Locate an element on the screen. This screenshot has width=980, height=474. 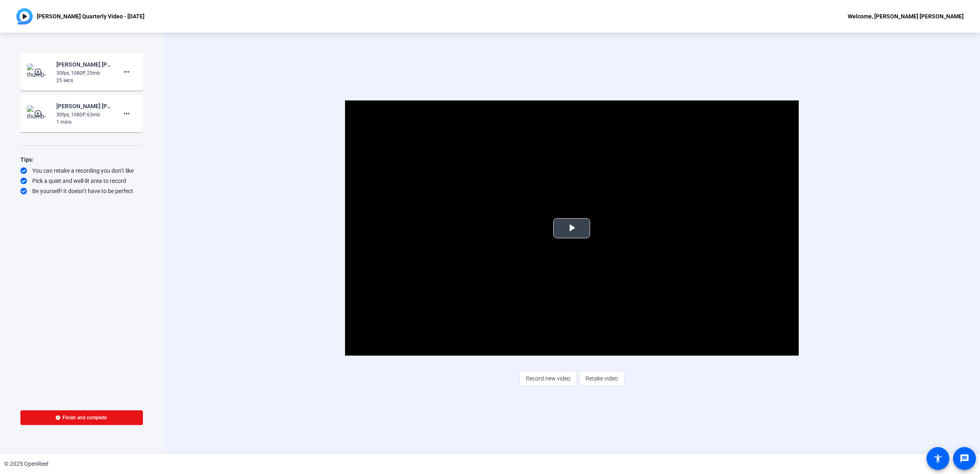
div: © 2025 OpenReel is located at coordinates (26, 464).